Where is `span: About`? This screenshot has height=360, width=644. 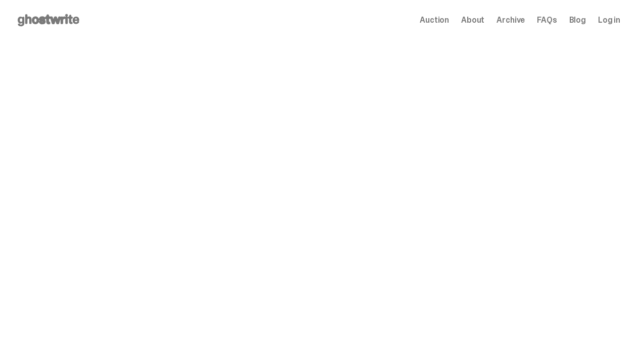 span: About is located at coordinates (473, 20).